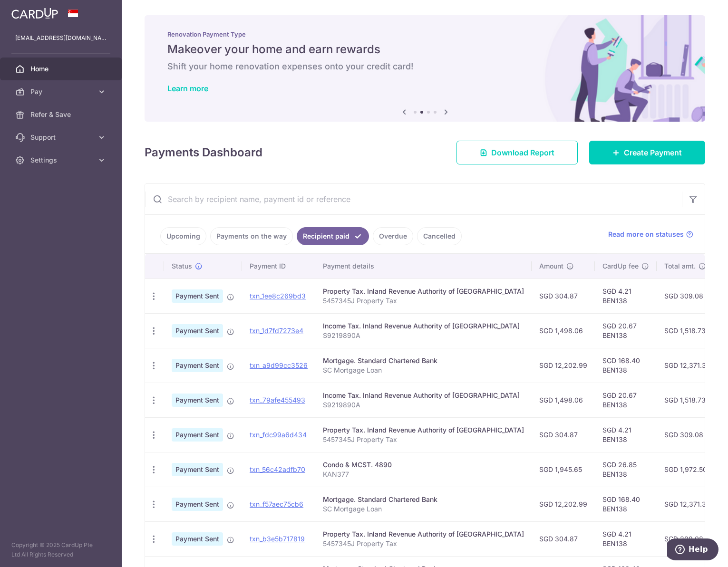 This screenshot has width=728, height=567. What do you see at coordinates (650, 234) in the screenshot?
I see `a: Read more on statuses` at bounding box center [650, 234].